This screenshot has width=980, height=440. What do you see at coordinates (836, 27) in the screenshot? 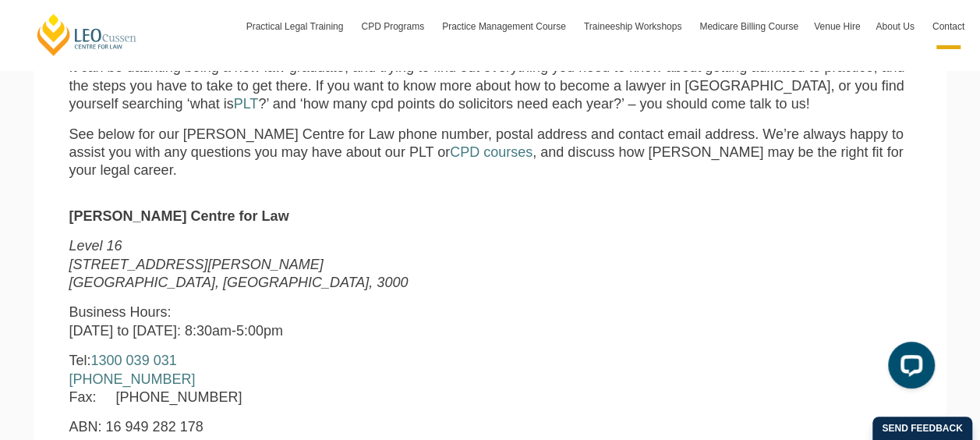
I see `a: Venue Hire` at bounding box center [836, 27].